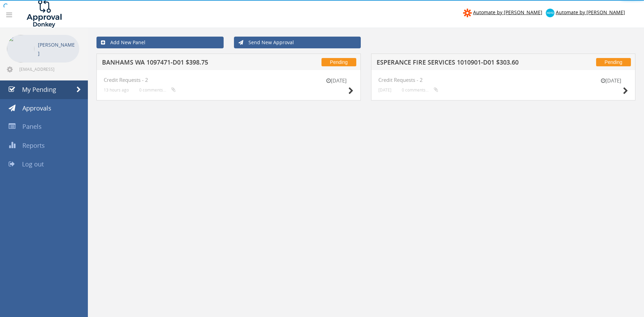 Image resolution: width=644 pixels, height=317 pixels. Describe the element at coordinates (550, 13) in the screenshot. I see `img: xero-logo.png` at that location.